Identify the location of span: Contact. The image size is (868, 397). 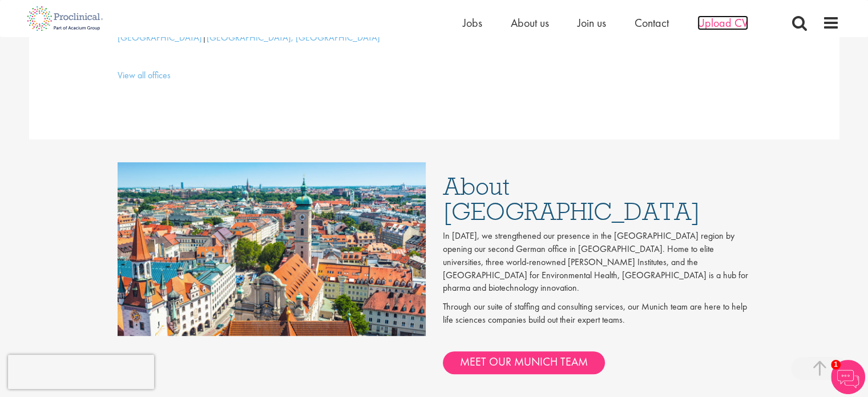
(652, 22).